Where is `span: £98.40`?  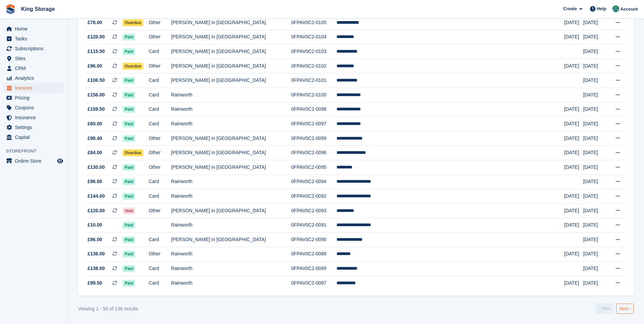
span: £98.40 is located at coordinates (95, 139).